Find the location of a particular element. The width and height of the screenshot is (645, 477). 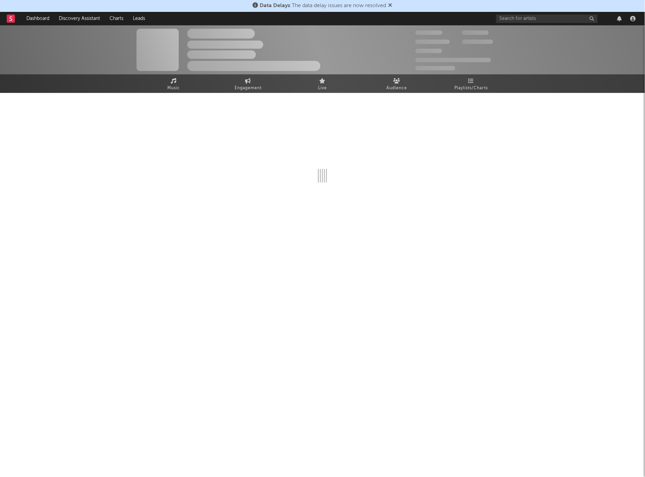

a: Audience is located at coordinates (397, 84).